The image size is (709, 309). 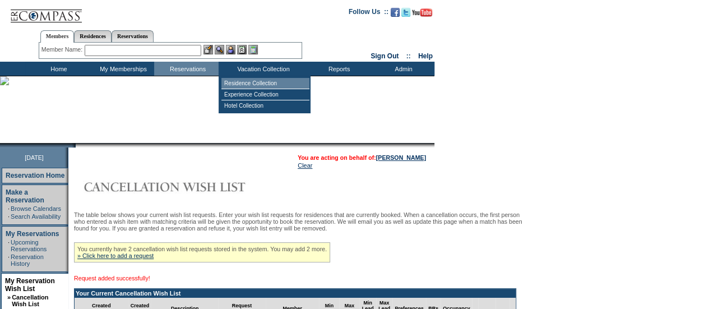 What do you see at coordinates (295, 293) in the screenshot?
I see `td: Your Current Cancellation Wish List` at bounding box center [295, 293].